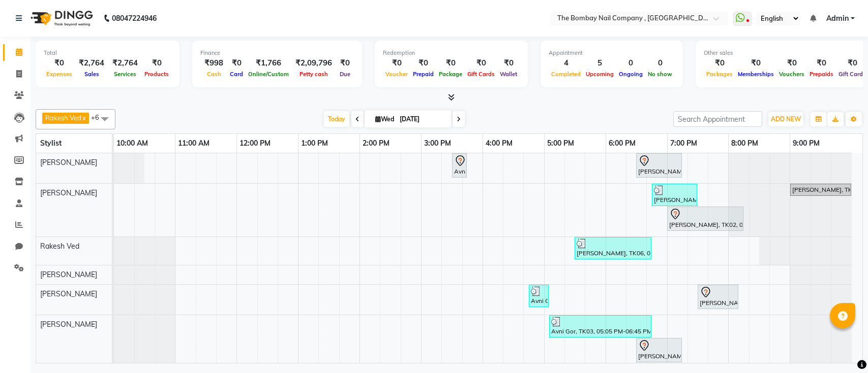 This screenshot has height=373, width=868. I want to click on a: 3:00 PM, so click(437, 143).